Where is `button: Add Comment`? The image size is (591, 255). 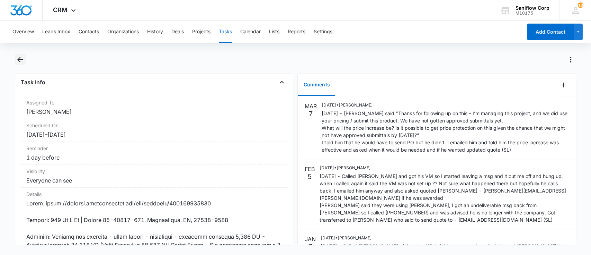 button: Add Comment is located at coordinates (564, 85).